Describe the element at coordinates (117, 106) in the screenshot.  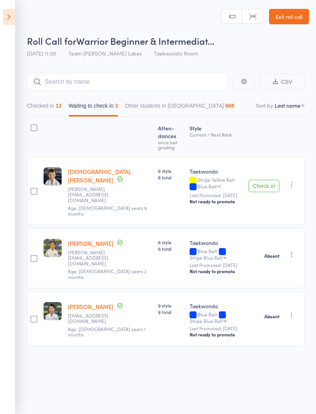
I see `div: 3` at that location.